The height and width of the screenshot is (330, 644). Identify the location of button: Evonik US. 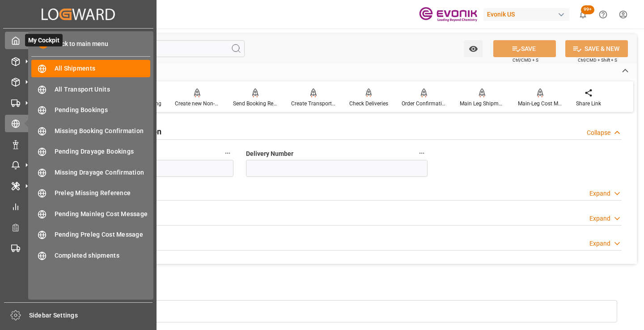
(528, 14).